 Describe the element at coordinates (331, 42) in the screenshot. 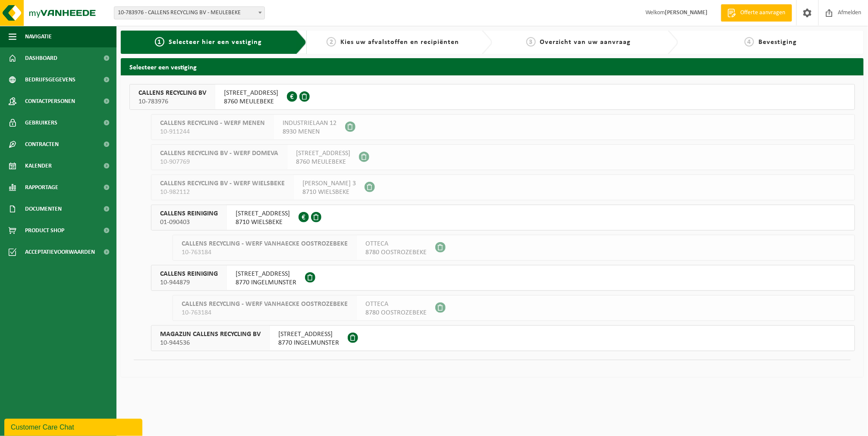

I see `span: 2` at that location.